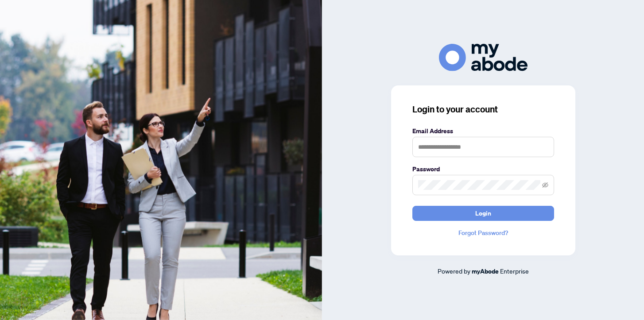 The width and height of the screenshot is (644, 320). Describe the element at coordinates (483, 131) in the screenshot. I see `label: Email Address` at that location.